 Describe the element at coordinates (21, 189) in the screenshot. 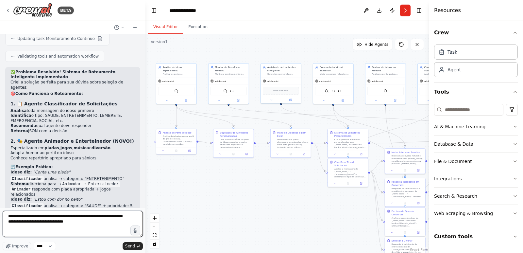

I see `code: Animador` at that location.